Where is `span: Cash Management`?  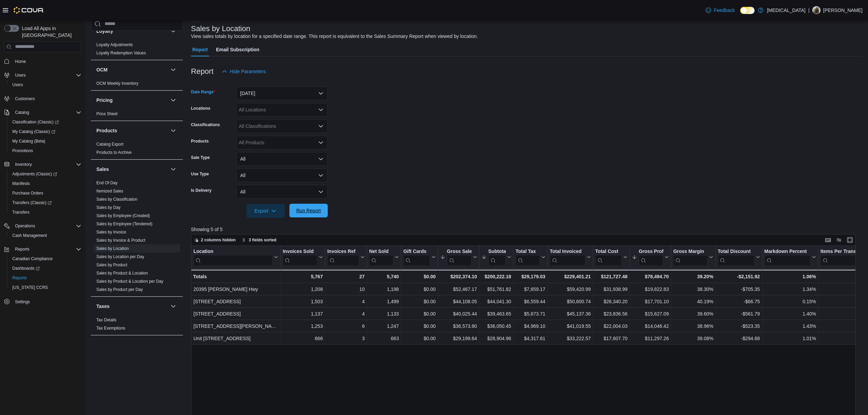 span: Cash Management is located at coordinates (46, 235).